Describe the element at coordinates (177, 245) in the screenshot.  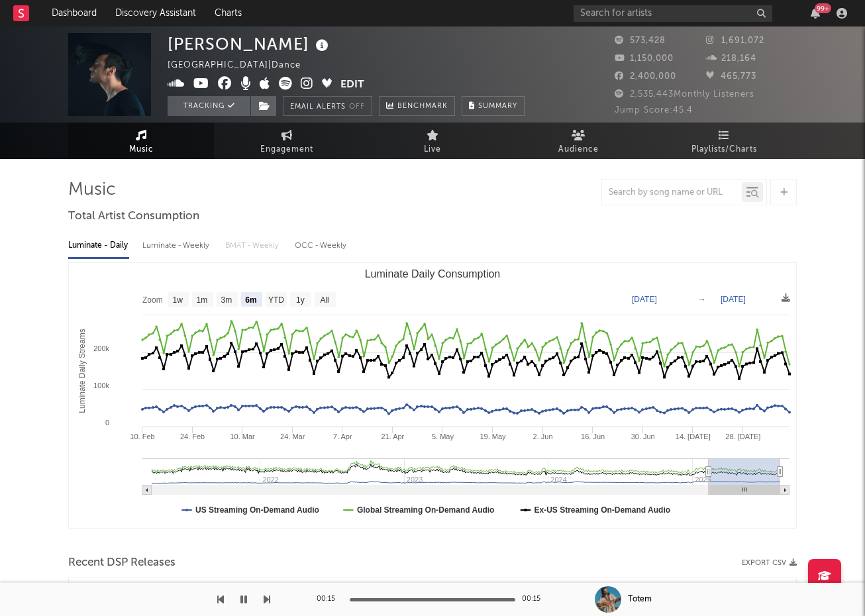
I see `div: Luminate - Weekly` at that location.